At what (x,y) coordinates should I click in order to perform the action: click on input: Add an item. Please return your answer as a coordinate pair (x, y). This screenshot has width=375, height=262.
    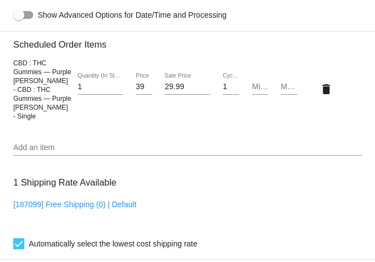
    Looking at the image, I should click on (187, 148).